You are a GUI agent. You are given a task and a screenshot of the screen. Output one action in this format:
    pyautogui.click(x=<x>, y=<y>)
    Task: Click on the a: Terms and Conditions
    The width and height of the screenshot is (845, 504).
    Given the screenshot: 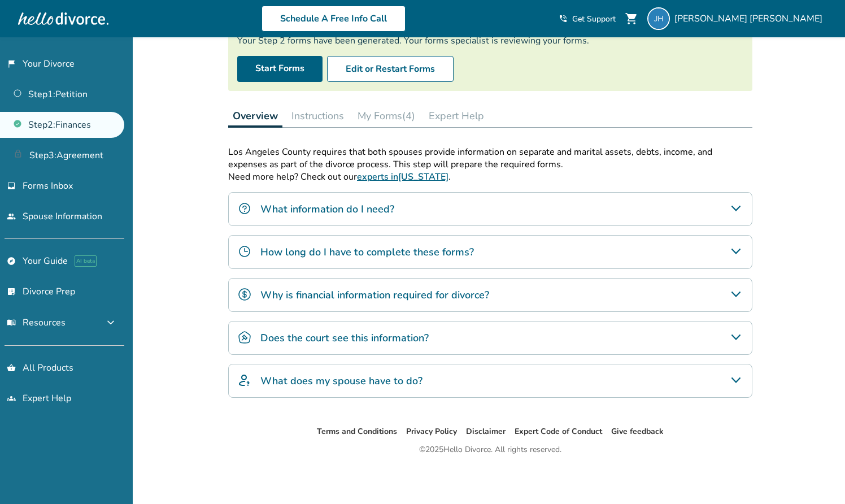 What is the action you would take?
    pyautogui.click(x=357, y=431)
    